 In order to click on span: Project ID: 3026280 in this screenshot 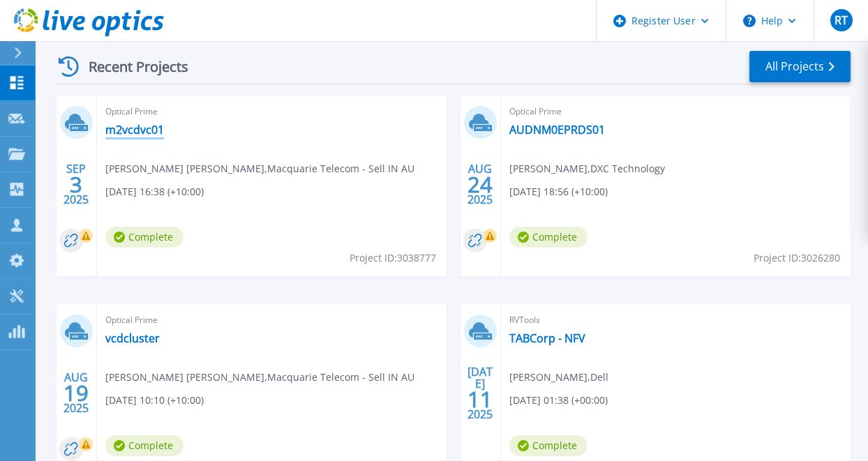, I will do `click(796, 258)`.